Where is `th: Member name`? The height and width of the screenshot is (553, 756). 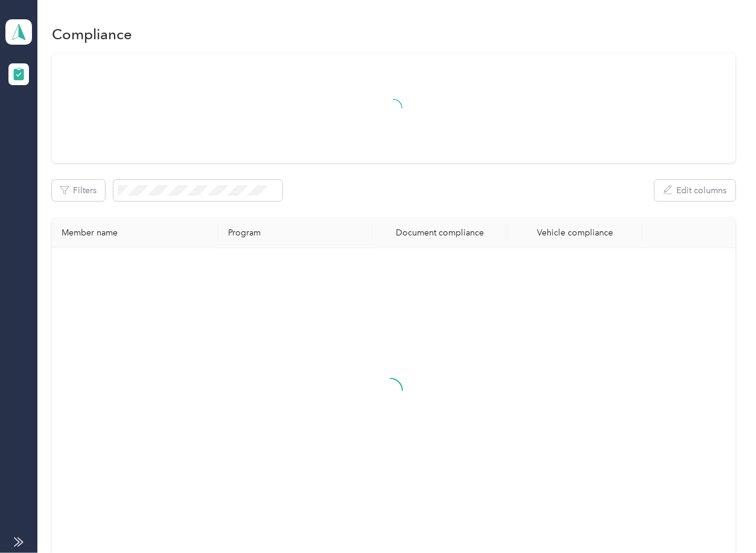
th: Member name is located at coordinates (134, 233).